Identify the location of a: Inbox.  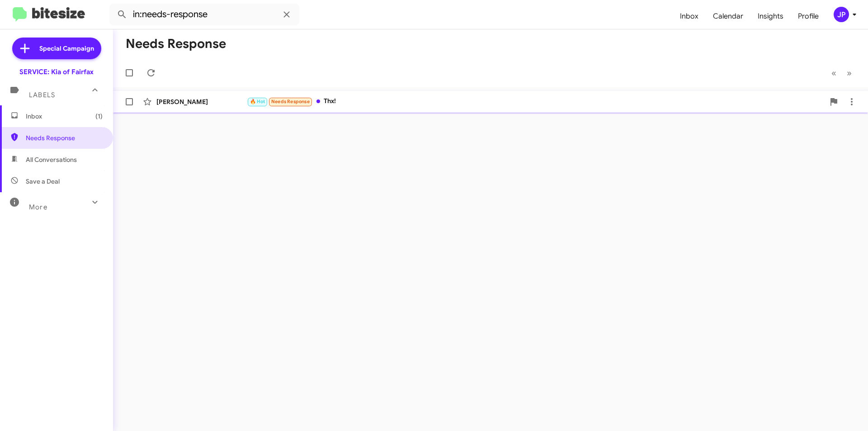
(689, 16).